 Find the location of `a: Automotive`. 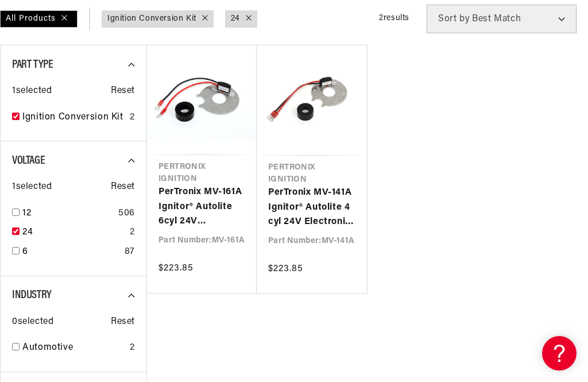

a: Automotive is located at coordinates (74, 348).